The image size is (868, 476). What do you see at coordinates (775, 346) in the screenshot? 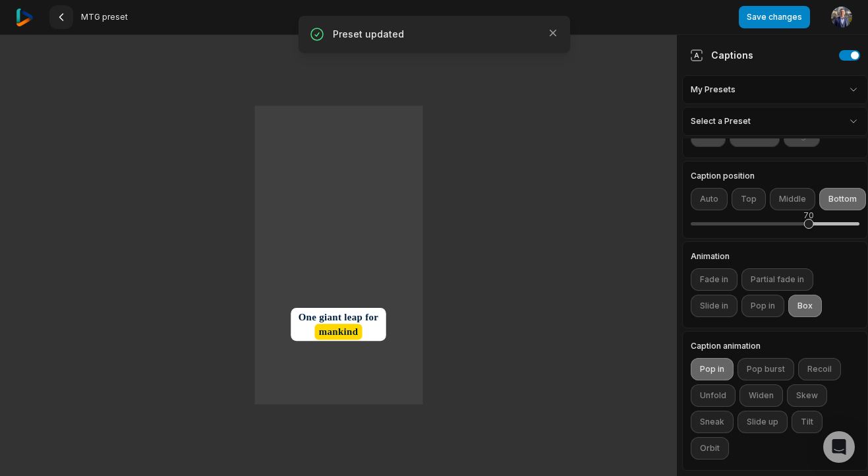
I see `label: Caption animation` at bounding box center [775, 346].